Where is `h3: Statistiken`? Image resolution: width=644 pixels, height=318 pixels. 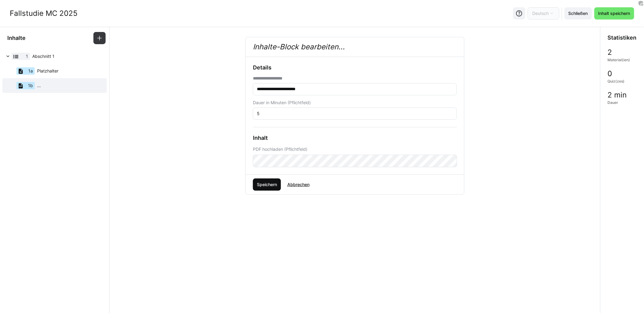
h3: Statistiken is located at coordinates (622, 38).